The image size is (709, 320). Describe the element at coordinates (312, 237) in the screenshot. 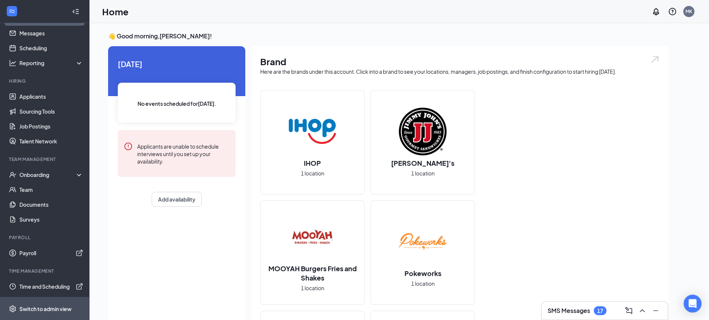

I see `img: MOOYAH Burgers Fries and Shakes` at that location.